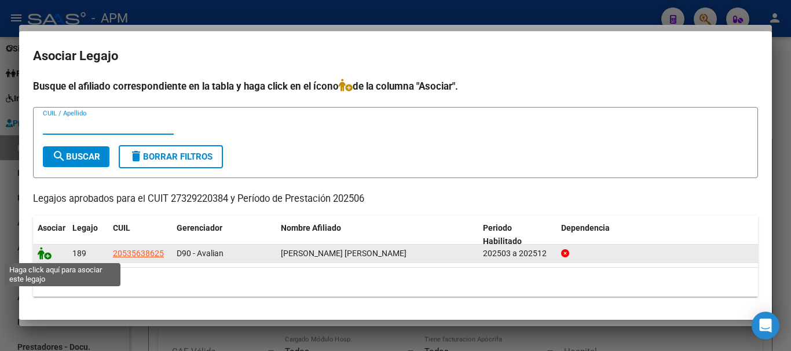 Image resolution: width=791 pixels, height=351 pixels. I want to click on button: Buscar, so click(76, 157).